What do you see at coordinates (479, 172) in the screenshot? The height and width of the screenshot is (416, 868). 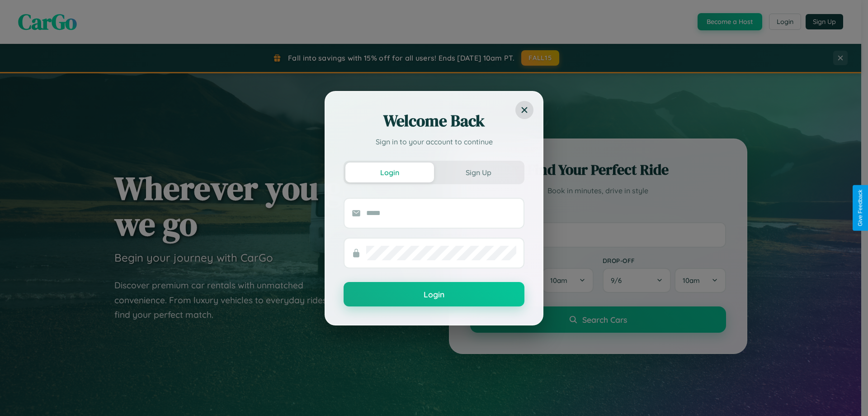 I see `button: Sign Up` at bounding box center [479, 172].